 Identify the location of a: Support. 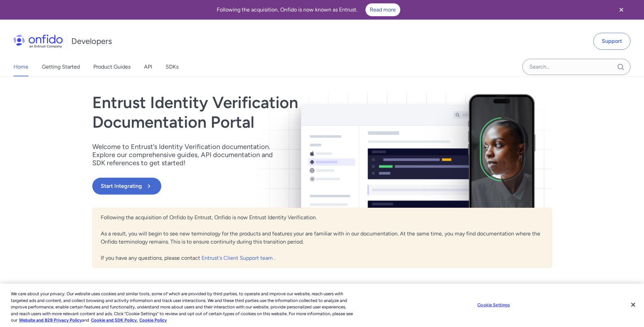
(612, 41).